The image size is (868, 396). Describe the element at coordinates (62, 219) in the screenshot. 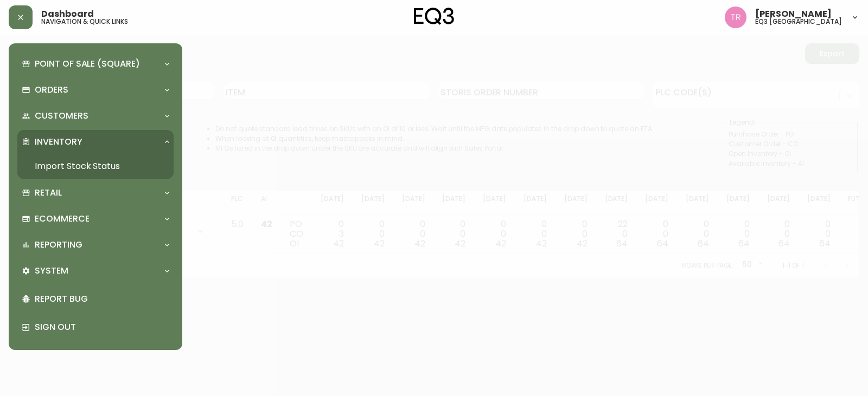

I see `p: Ecommerce` at that location.